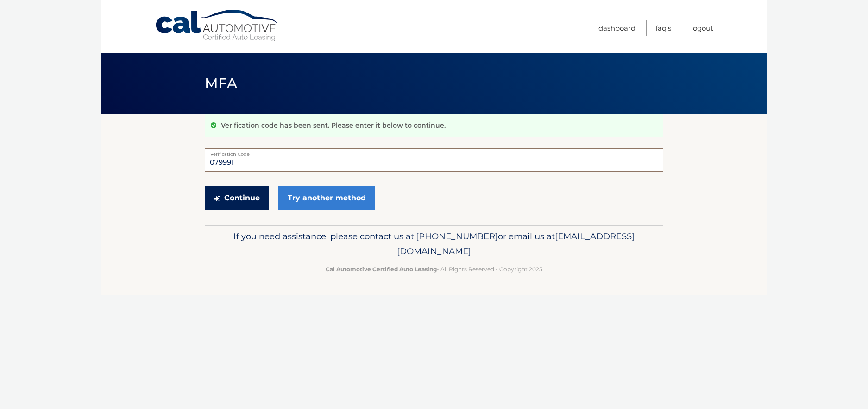 Image resolution: width=868 pixels, height=409 pixels. I want to click on a: FAQ's, so click(664, 28).